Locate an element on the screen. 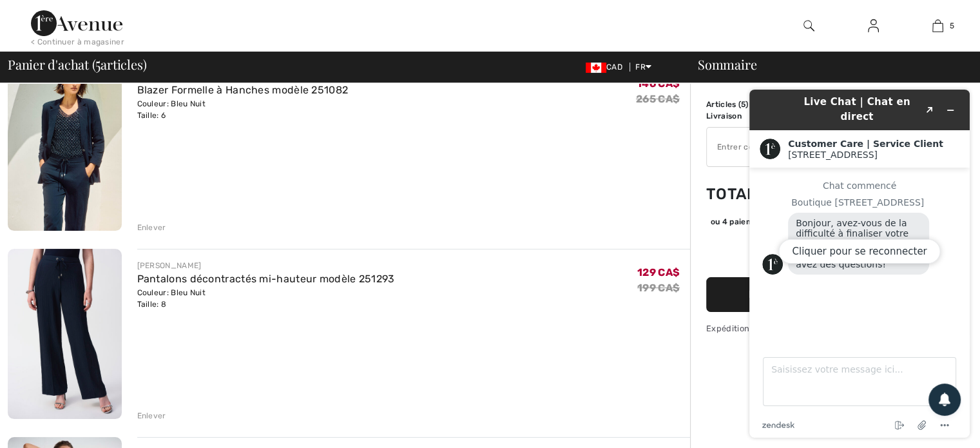 The height and width of the screenshot is (448, 980). span: CAD is located at coordinates (606, 67).